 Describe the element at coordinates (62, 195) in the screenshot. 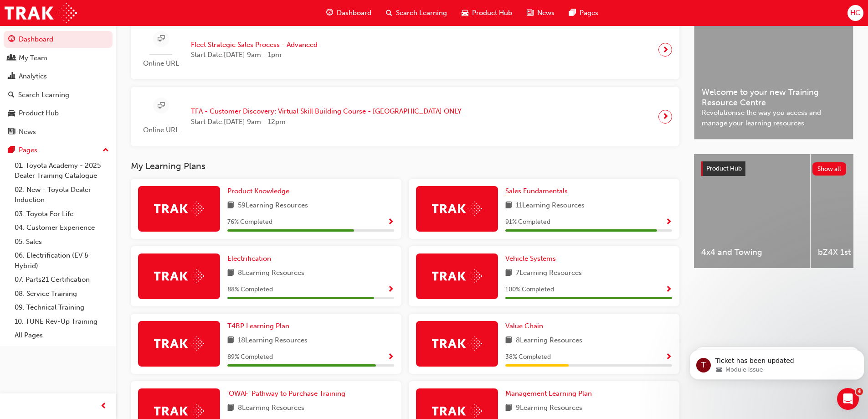

I see `a: 02. New - Toyota Dealer Induction` at that location.